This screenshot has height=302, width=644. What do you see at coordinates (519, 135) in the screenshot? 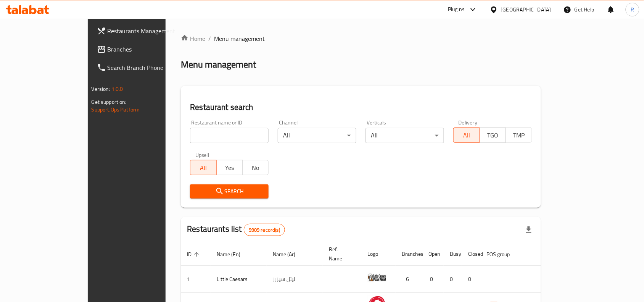
I see `button: TMP` at bounding box center [519, 135].